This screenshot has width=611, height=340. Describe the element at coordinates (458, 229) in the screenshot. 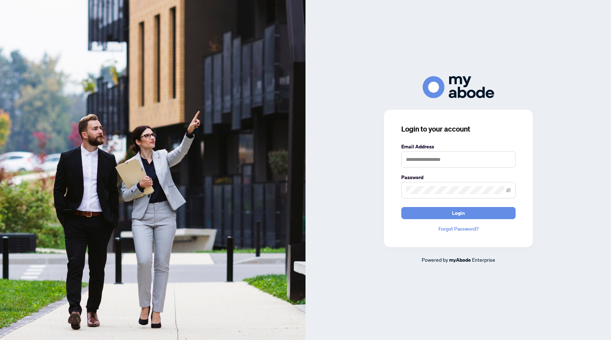

I see `a: Forgot Password?` at that location.